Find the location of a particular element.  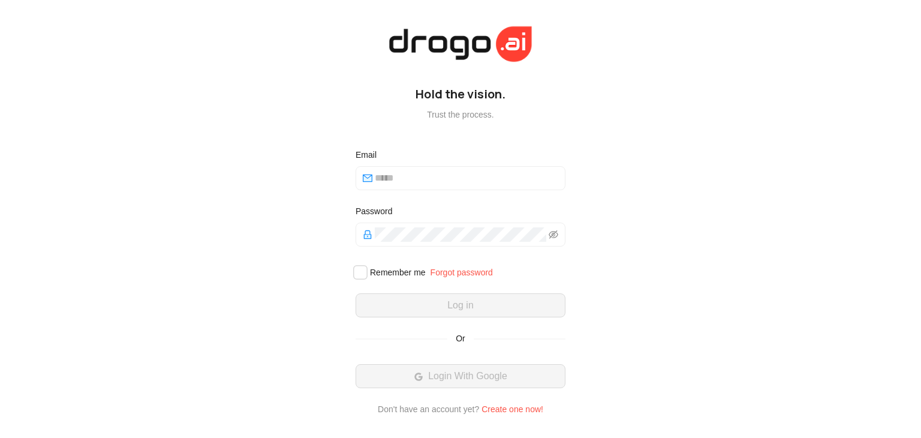

label: Password is located at coordinates (378, 211).